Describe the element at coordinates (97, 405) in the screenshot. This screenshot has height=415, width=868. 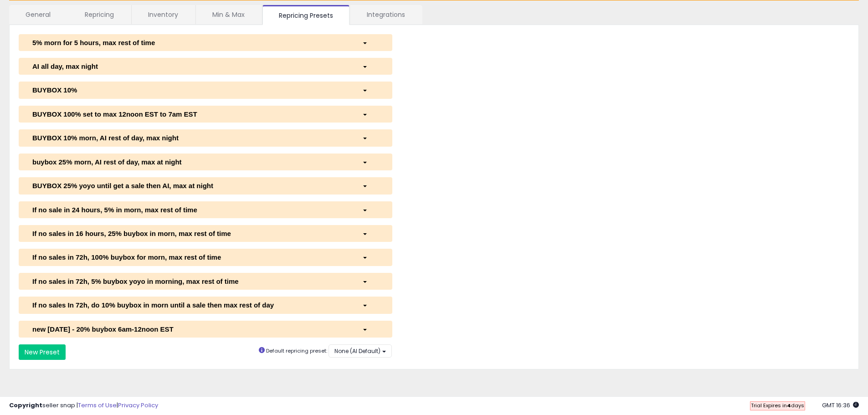
I see `a: Terms of Use` at that location.